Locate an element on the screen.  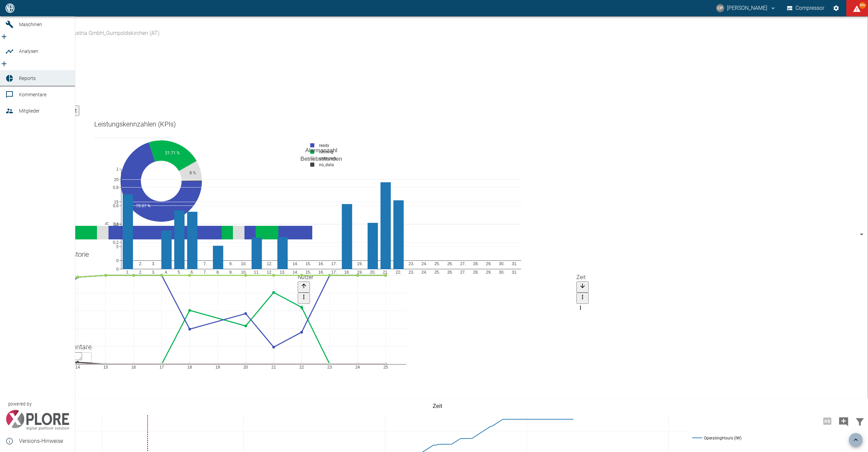
div: XPLORE Support is located at coordinates (437, 304).